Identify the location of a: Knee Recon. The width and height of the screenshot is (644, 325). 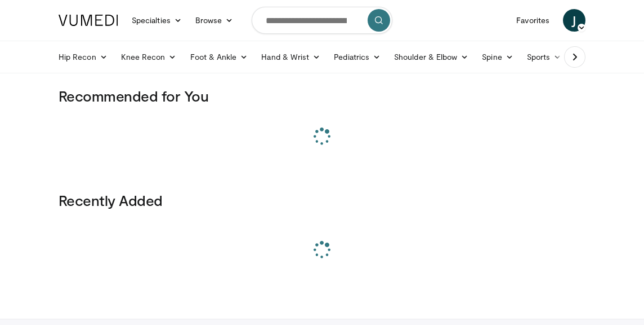
(148, 57).